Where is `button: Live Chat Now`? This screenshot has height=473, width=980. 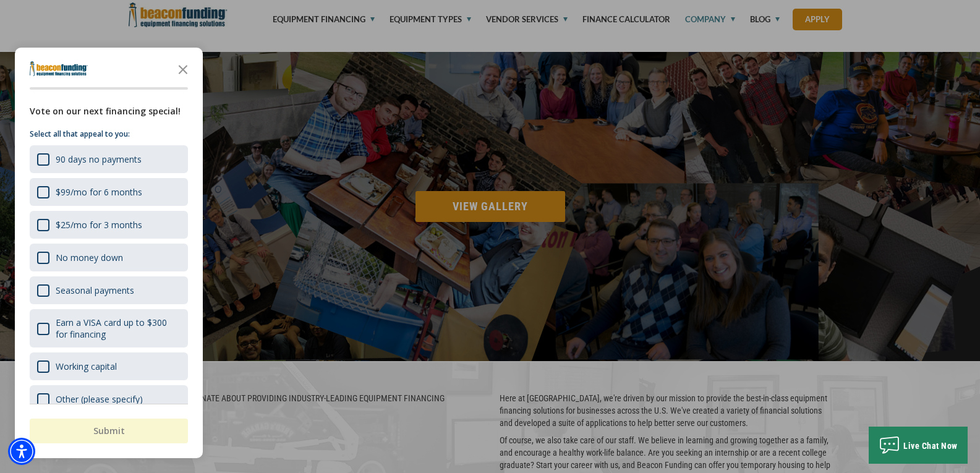
button: Live Chat Now is located at coordinates (918, 445).